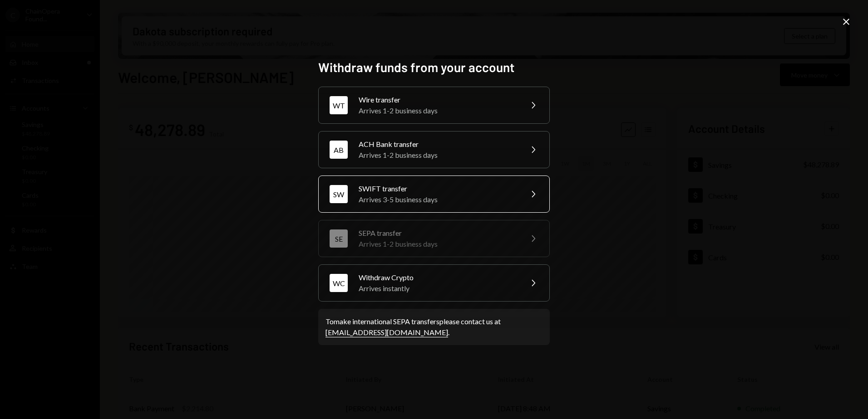  What do you see at coordinates (434, 283) in the screenshot?
I see `button: WCWithdraw CryptoArrives instantly` at bounding box center [434, 283].